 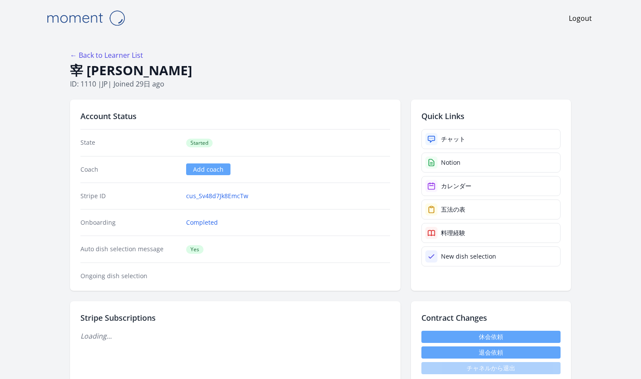 What do you see at coordinates (199, 143) in the screenshot?
I see `span: Started` at bounding box center [199, 143].